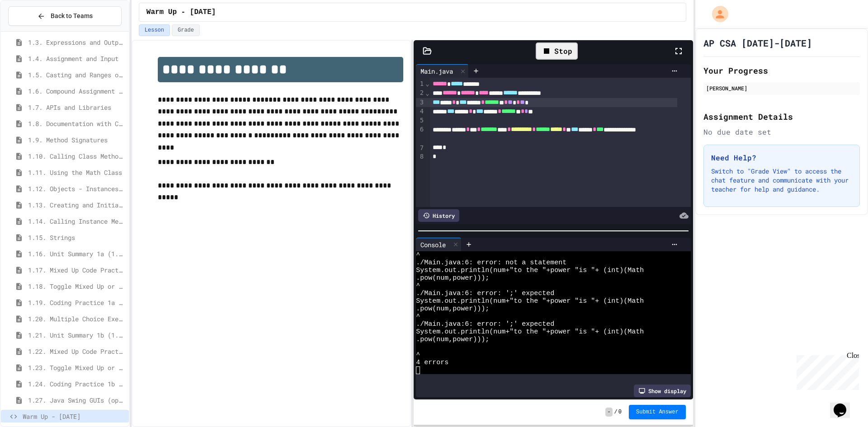 Image resolution: width=868 pixels, height=427 pixels. I want to click on div: No due date set, so click(782, 132).